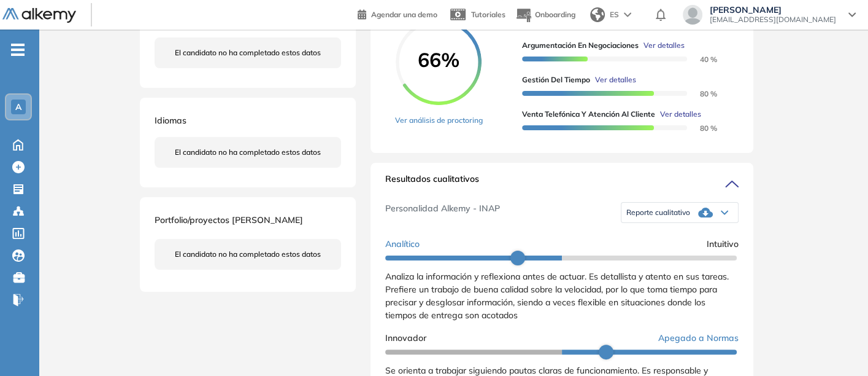 The height and width of the screenshot is (376, 868). What do you see at coordinates (699, 337) in the screenshot?
I see `span: Apegado a Normas` at bounding box center [699, 337].